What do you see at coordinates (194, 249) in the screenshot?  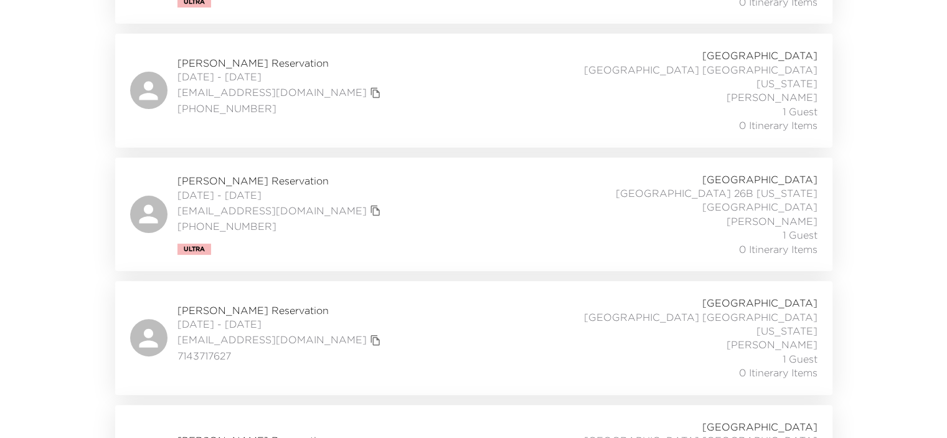 I see `span: Ultra` at bounding box center [194, 249].